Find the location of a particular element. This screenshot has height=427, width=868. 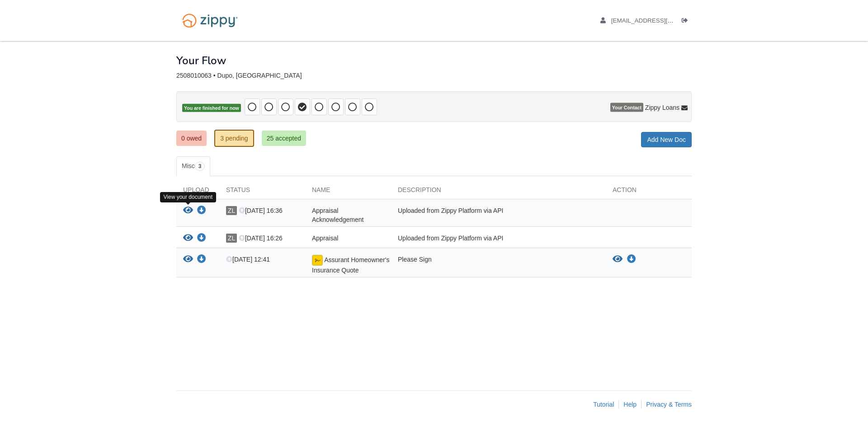

a: Misc is located at coordinates (193, 166).